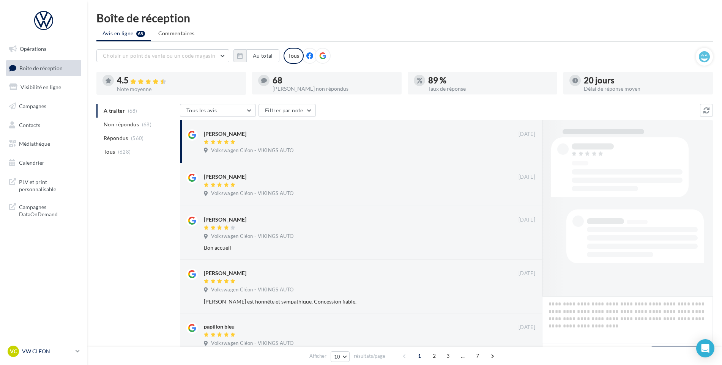  Describe the element at coordinates (294, 56) in the screenshot. I see `div: Tous` at that location.